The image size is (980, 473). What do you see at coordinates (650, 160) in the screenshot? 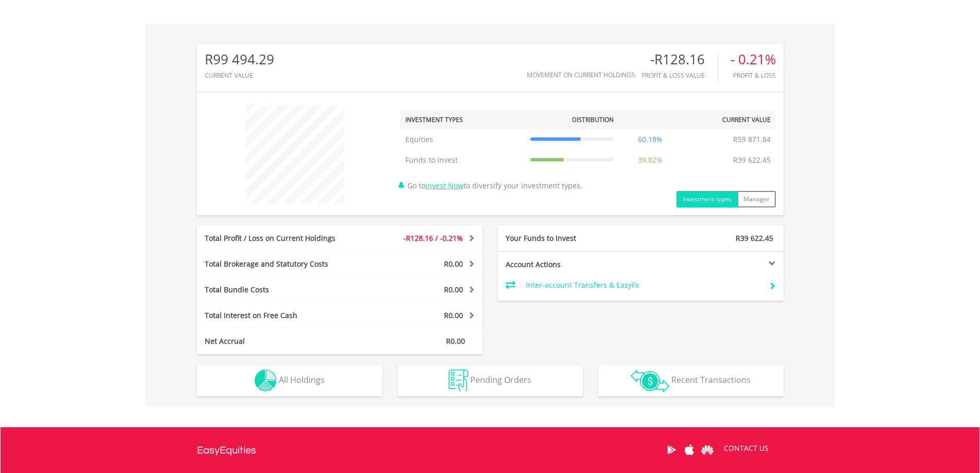
I see `td: 39.82%` at bounding box center [650, 160].